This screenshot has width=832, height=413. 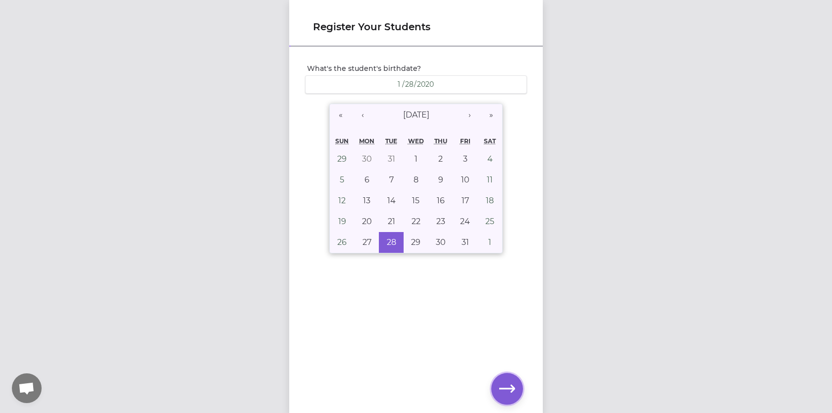 What do you see at coordinates (391, 201) in the screenshot?
I see `button: January 14, 2020` at bounding box center [391, 201].